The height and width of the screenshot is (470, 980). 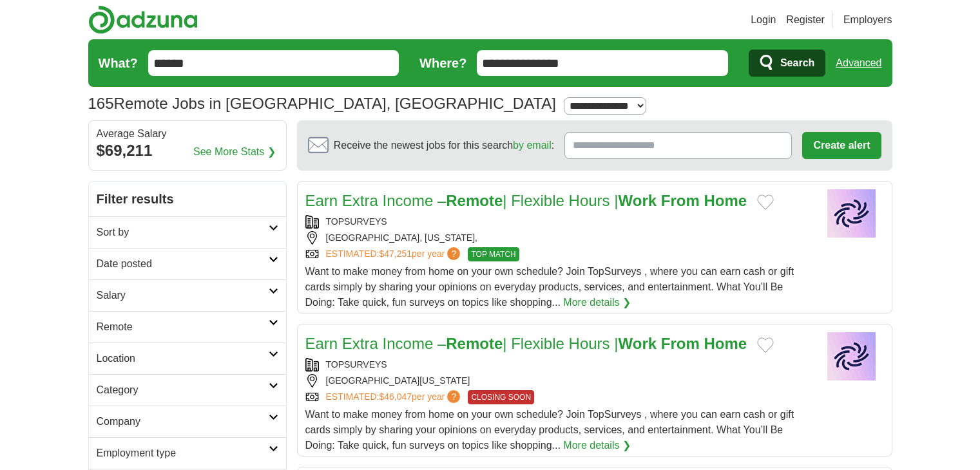 I want to click on span: CLOSING SOON, so click(x=501, y=398).